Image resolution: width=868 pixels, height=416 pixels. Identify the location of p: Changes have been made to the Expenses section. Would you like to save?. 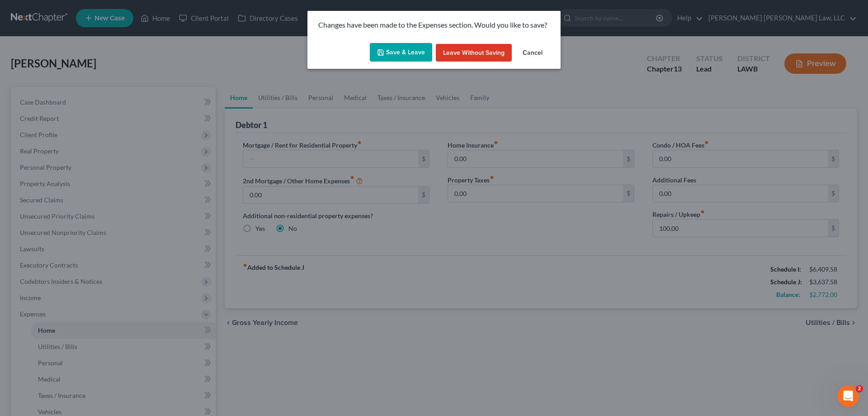
(434, 25).